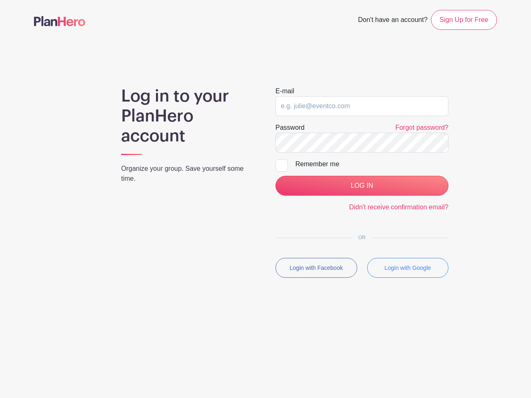  I want to click on span: OR, so click(362, 238).